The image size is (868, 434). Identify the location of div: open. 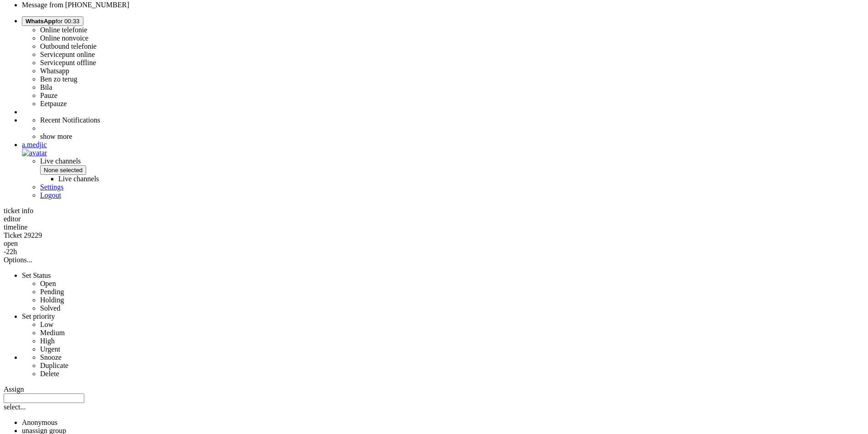
(434, 244).